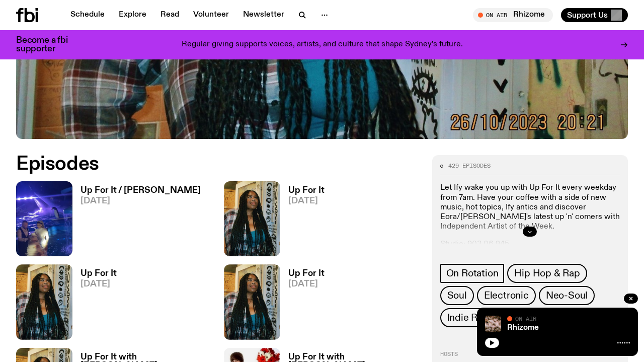 This screenshot has height=362, width=644. I want to click on a: Indie Rock, so click(470, 318).